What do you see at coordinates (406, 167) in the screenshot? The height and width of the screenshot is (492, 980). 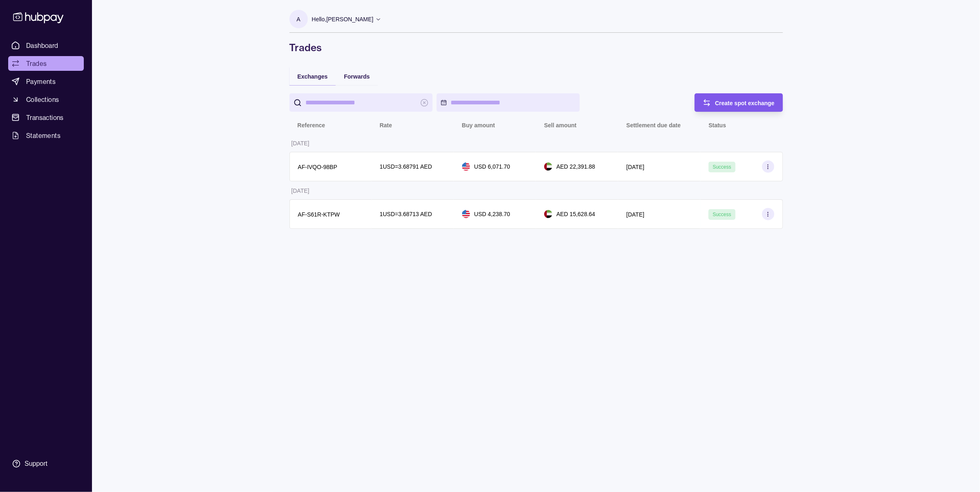 I see `p: 1 USD = 3.68791 AED` at bounding box center [406, 167].